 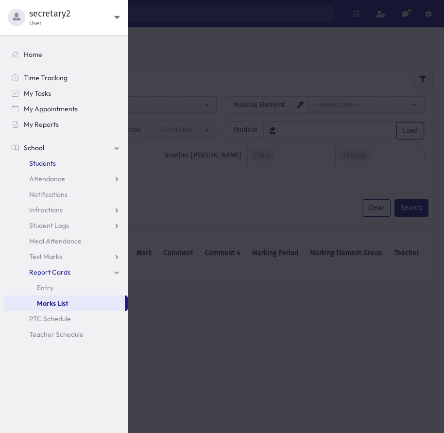 What do you see at coordinates (66, 78) in the screenshot?
I see `a: Time Tracking` at bounding box center [66, 78].